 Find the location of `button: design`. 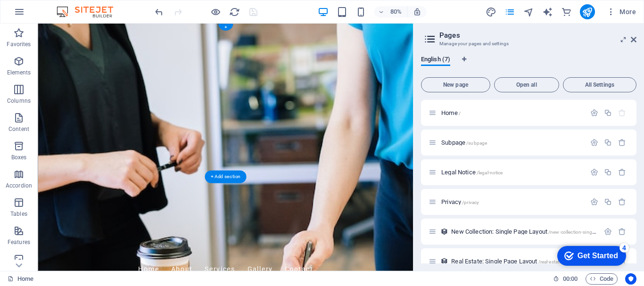

button: design is located at coordinates (491, 12).